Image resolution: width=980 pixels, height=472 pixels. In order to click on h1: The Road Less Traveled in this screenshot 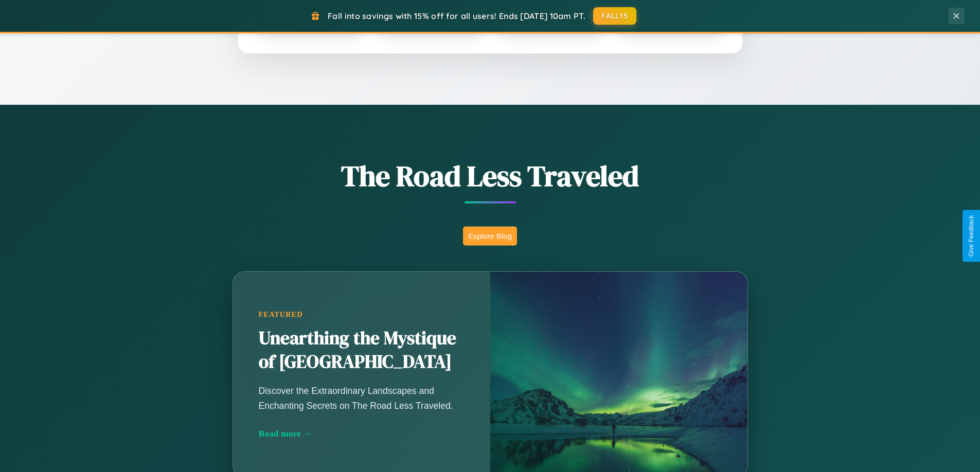, I will do `click(490, 176)`.